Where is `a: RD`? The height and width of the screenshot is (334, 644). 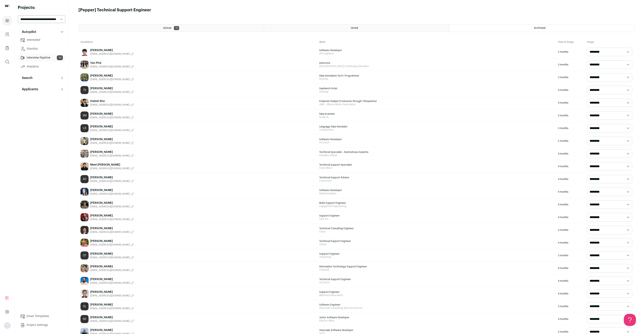
a: RD is located at coordinates (84, 319).